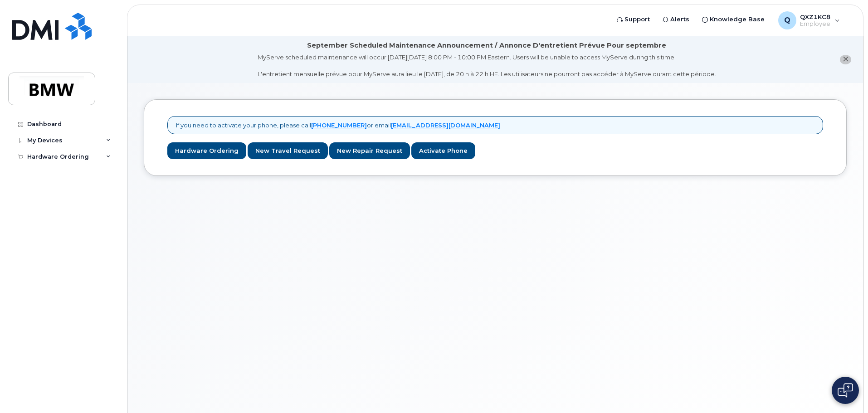 The height and width of the screenshot is (413, 868). I want to click on p: If you need to activate your phone, please call or email, so click(338, 126).